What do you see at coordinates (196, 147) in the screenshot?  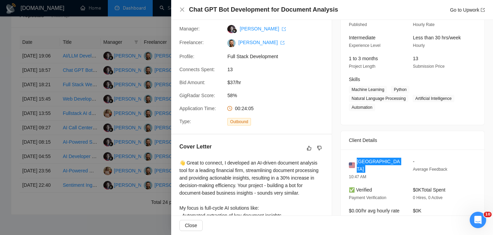 I see `h5: Cover Letter` at bounding box center [196, 147].